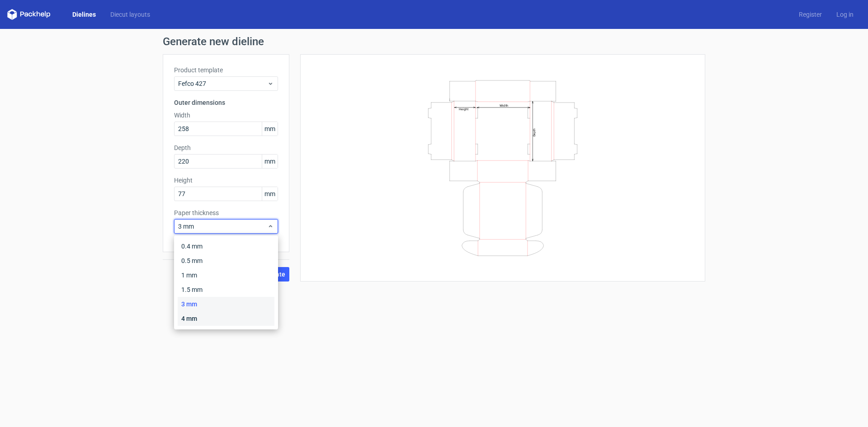  What do you see at coordinates (434, 41) in the screenshot?
I see `h1: Generate new dieline` at bounding box center [434, 41].